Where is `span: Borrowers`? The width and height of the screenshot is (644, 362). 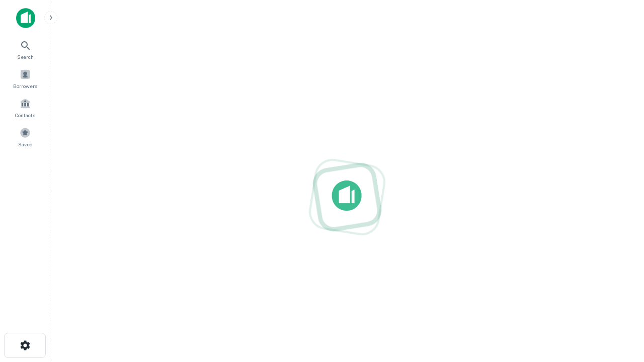 span: Borrowers is located at coordinates (25, 86).